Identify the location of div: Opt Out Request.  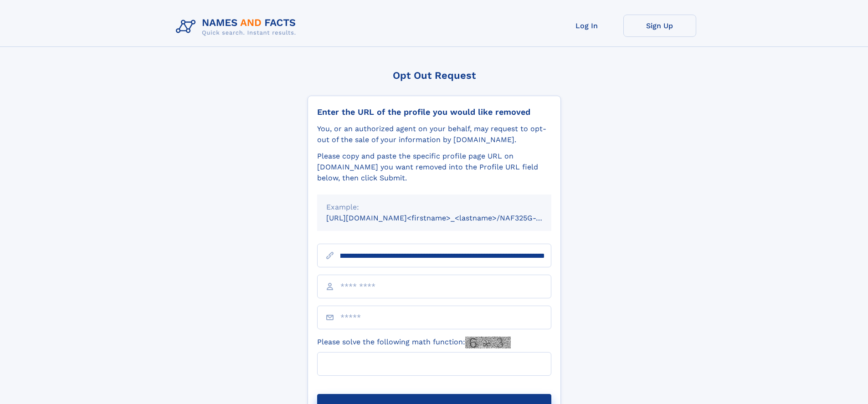
(434, 75).